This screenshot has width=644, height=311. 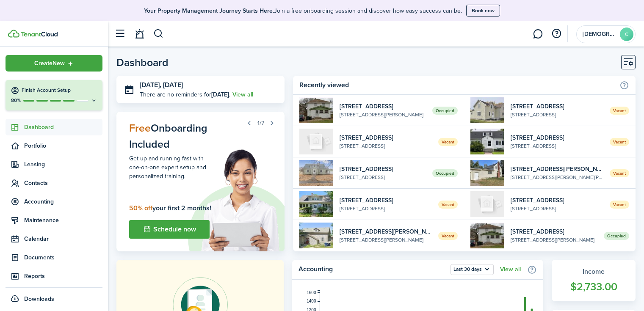 I want to click on button: Open sidebar, so click(x=120, y=34).